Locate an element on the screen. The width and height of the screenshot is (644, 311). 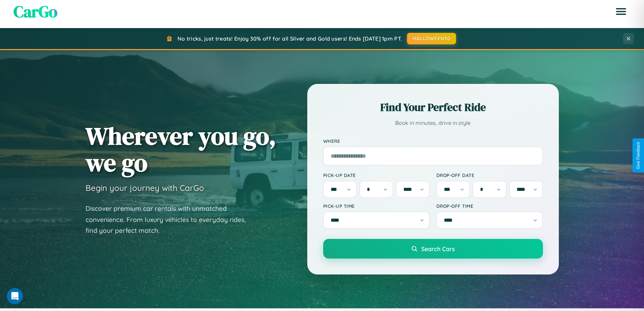
button: Open menu is located at coordinates (621, 12).